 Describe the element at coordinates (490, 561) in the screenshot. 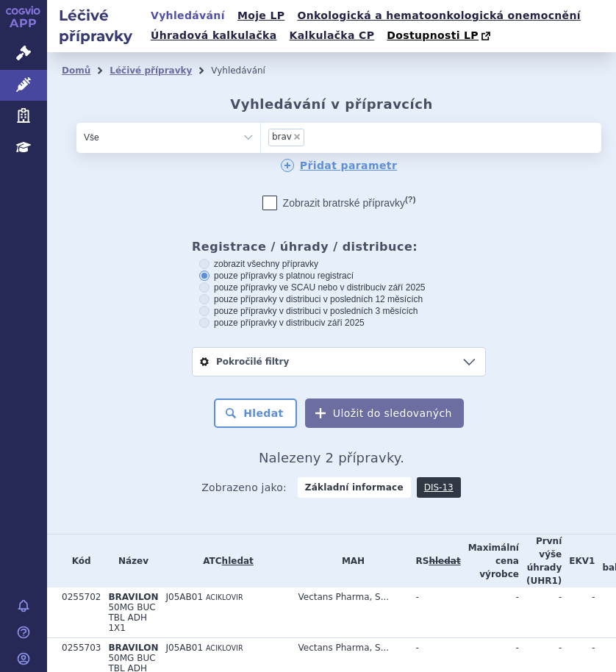

I see `th: Maximální cena výrobce` at that location.